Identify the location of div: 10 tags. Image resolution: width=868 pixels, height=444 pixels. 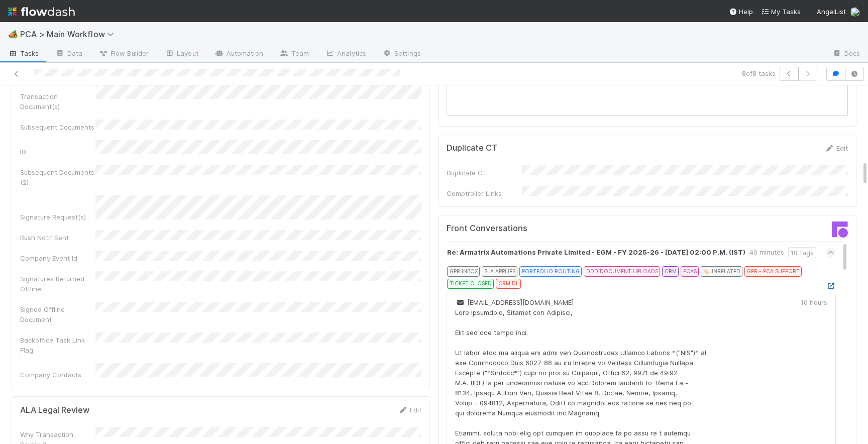
(802, 252).